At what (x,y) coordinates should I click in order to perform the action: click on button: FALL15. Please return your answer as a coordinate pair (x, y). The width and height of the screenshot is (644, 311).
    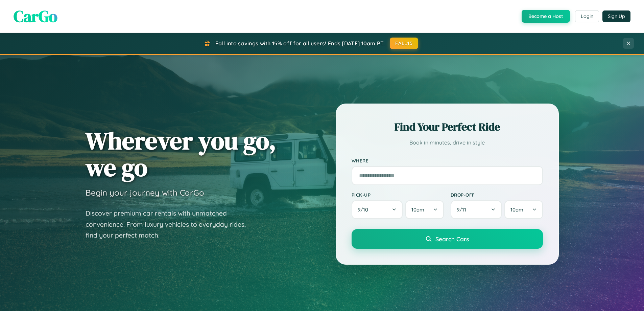
    Looking at the image, I should click on (404, 44).